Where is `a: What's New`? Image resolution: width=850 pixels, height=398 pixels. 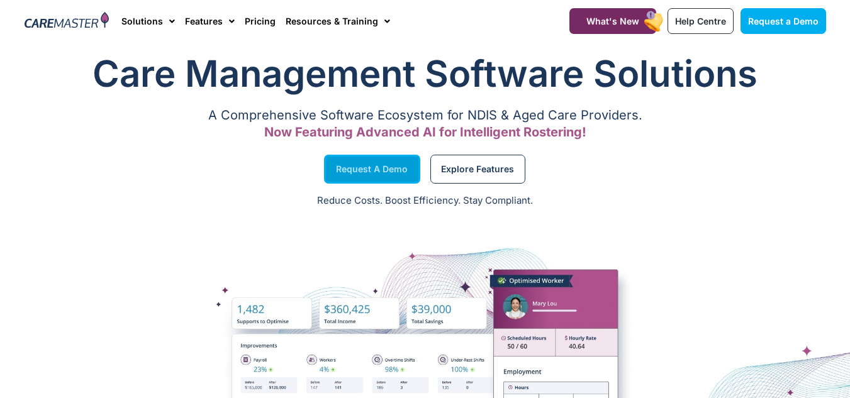
a: What's New is located at coordinates (613, 21).